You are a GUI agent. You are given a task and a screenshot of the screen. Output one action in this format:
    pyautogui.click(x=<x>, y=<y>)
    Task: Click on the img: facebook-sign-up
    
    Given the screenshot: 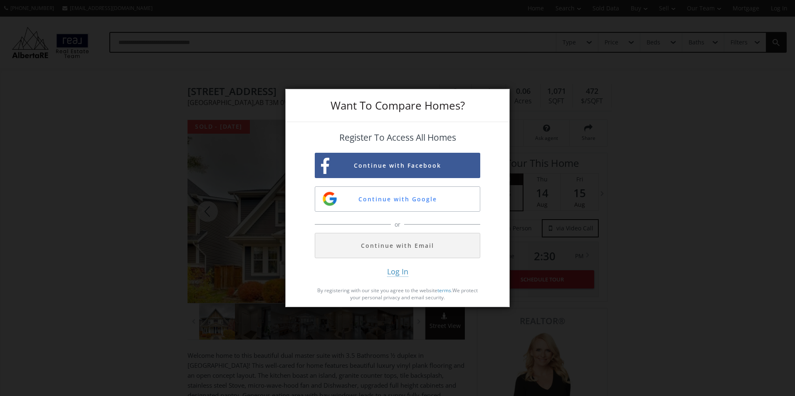 What is the action you would take?
    pyautogui.click(x=325, y=166)
    